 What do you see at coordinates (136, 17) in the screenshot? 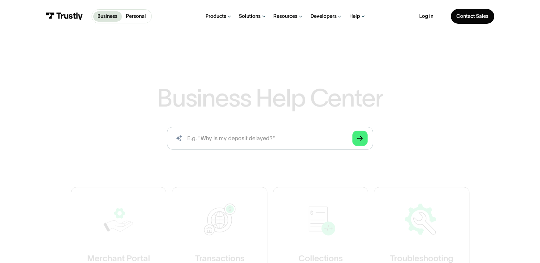
I see `p: Personal` at bounding box center [136, 17].